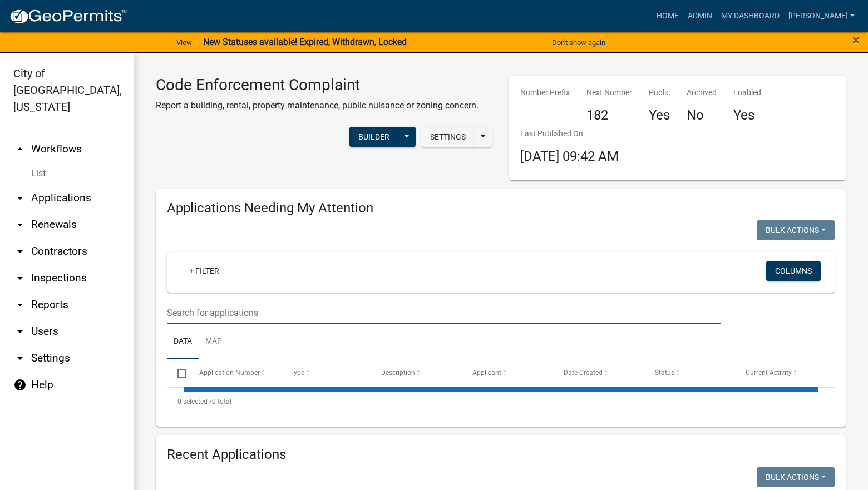 The image size is (868, 490). What do you see at coordinates (747, 92) in the screenshot?
I see `p: Enabled` at bounding box center [747, 92].